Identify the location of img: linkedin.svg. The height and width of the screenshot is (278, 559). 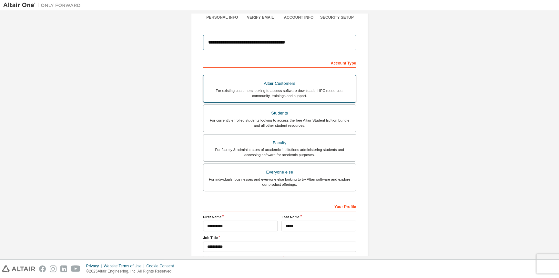
(64, 269).